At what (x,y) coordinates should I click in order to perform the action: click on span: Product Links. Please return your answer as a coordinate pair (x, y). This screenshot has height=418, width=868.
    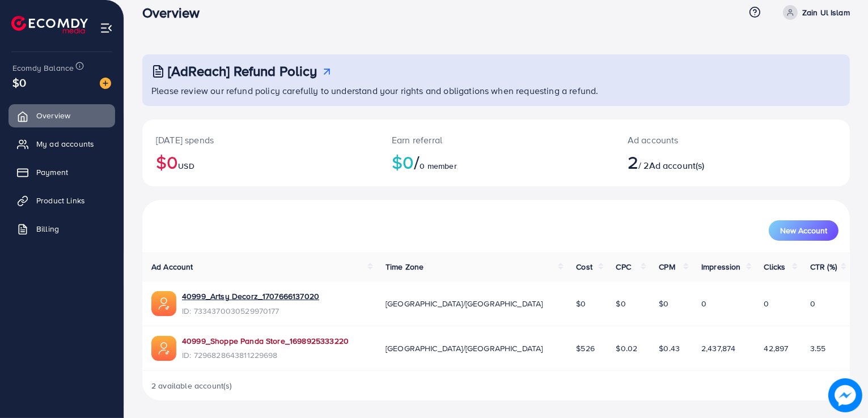
    Looking at the image, I should click on (60, 201).